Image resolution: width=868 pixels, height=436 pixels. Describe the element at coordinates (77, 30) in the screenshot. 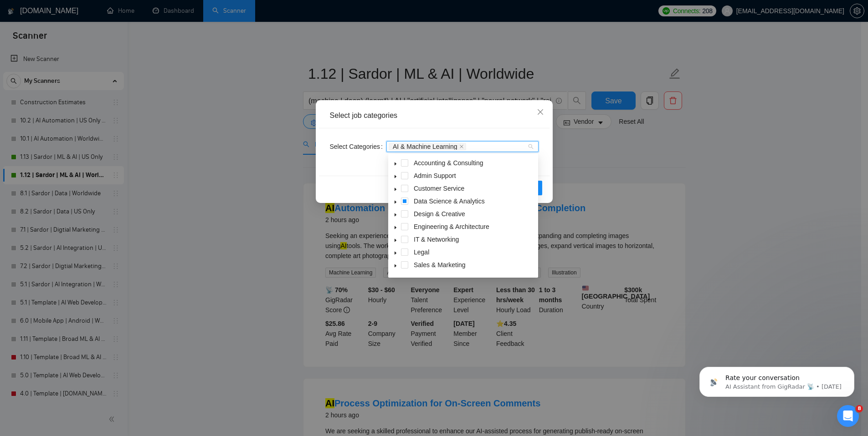

I see `span: Rate your conversation` at that location.